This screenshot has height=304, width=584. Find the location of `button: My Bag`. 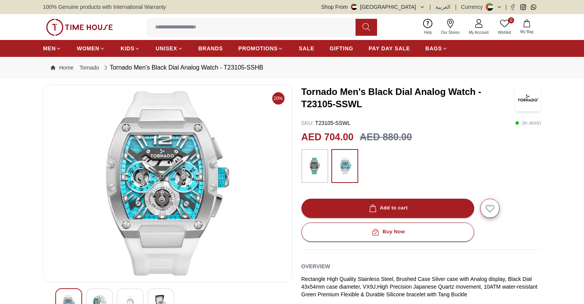

button: My Bag is located at coordinates (527, 27).